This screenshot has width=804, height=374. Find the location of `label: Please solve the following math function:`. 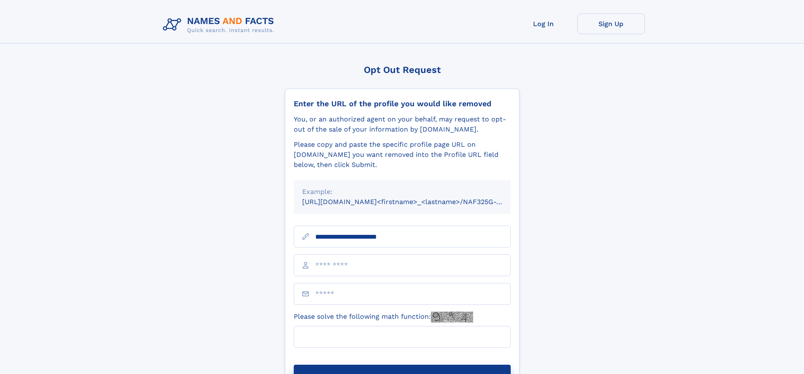

label: Please solve the following math function: is located at coordinates (383, 317).